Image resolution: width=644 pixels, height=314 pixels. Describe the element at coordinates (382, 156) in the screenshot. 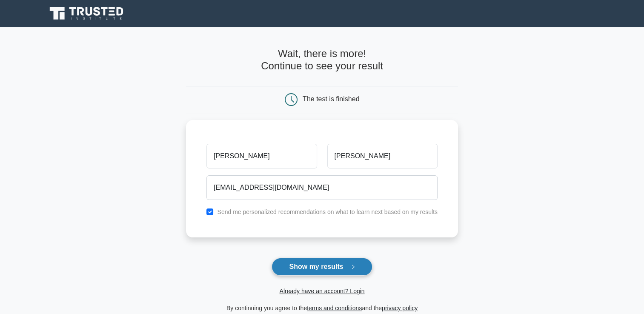

I see `input: Last name` at that location.